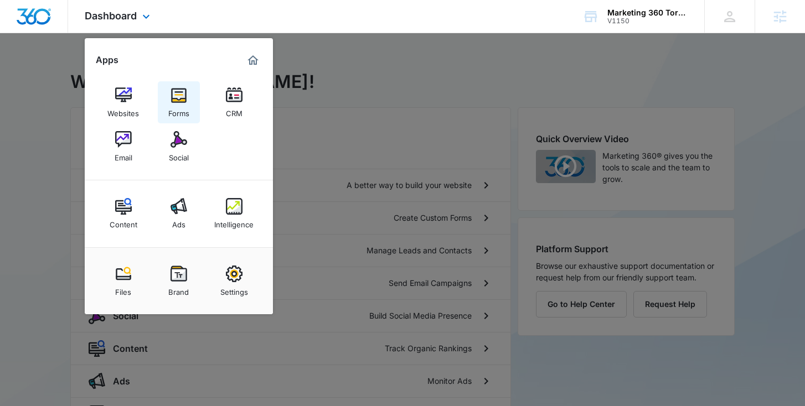  Describe the element at coordinates (179, 222) in the screenshot. I see `div: Ads` at that location.